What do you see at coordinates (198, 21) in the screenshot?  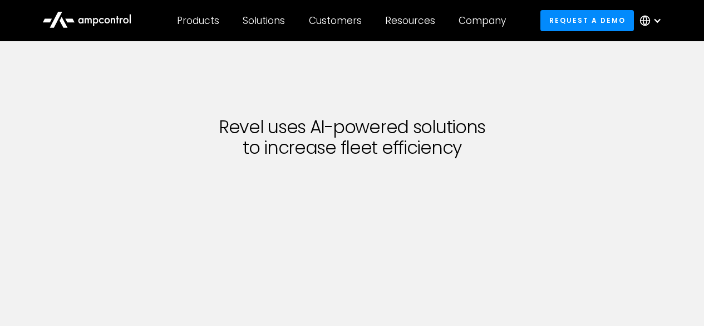 I see `div: Products` at bounding box center [198, 21].